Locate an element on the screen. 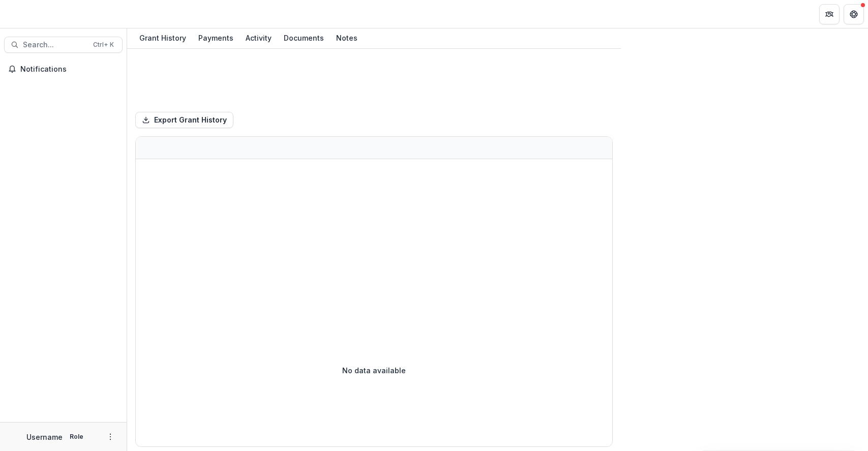 The height and width of the screenshot is (451, 868). button: More is located at coordinates (111, 437).